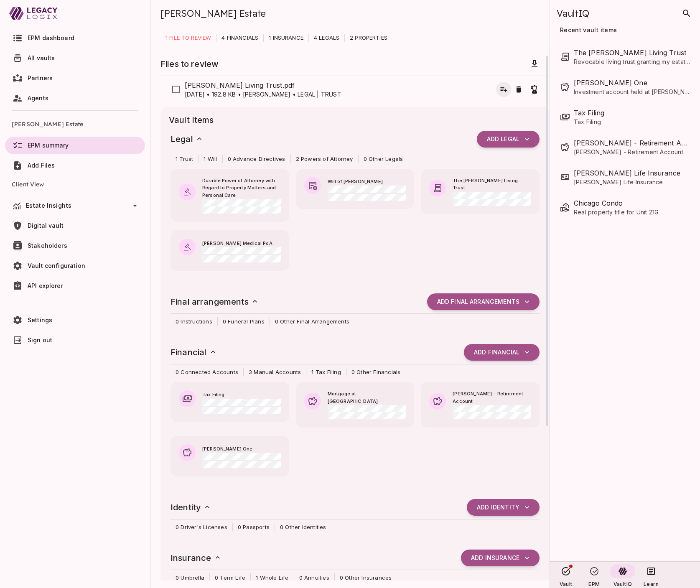 The width and height of the screenshot is (700, 588). Describe the element at coordinates (355, 515) in the screenshot. I see `div: Identity ADD Identity0 Driver's Licenses0 Passports0 Other Identities` at that location.